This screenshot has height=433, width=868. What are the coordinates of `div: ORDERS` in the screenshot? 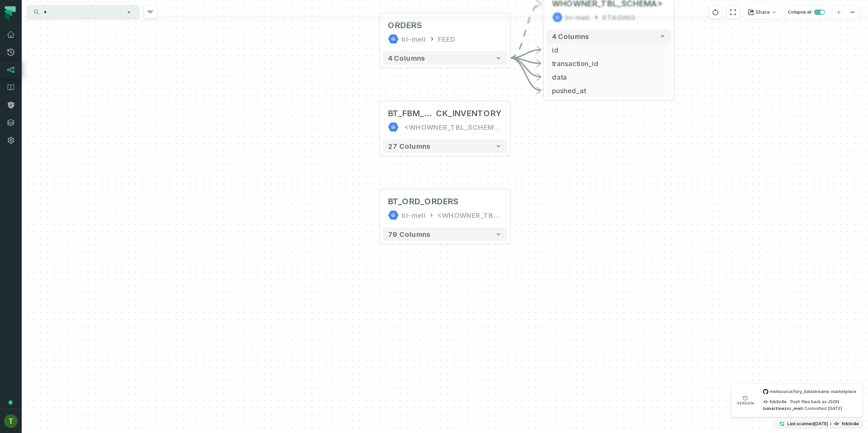 It's located at (405, 25).